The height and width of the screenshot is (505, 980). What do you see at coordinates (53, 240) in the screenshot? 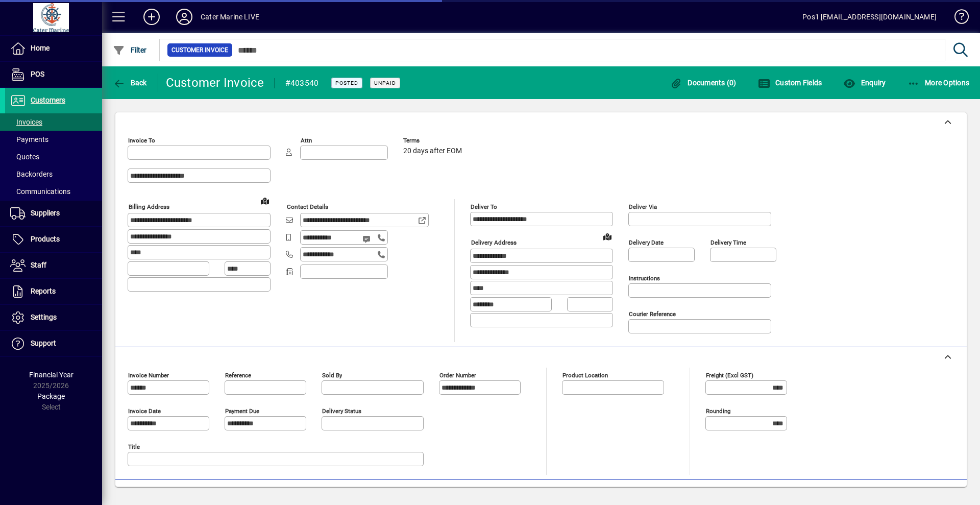
I see `a: Products` at bounding box center [53, 240].